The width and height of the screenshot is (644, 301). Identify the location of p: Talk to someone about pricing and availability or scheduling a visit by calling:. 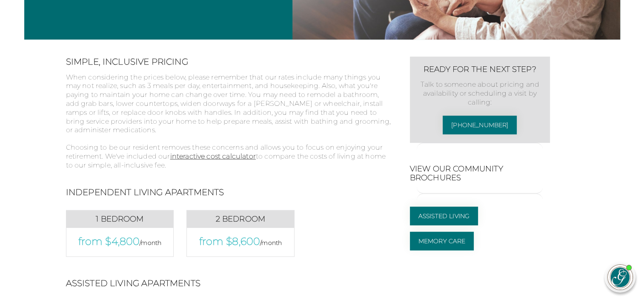
(479, 93).